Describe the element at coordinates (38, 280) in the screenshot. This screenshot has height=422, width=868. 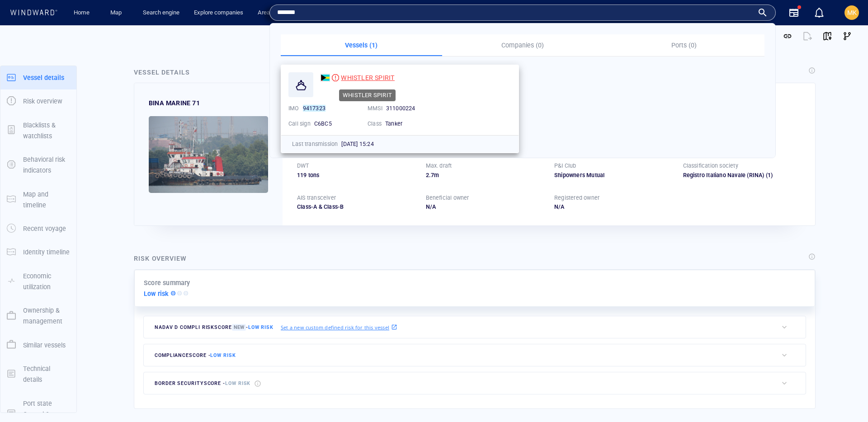
I see `a: Economic utilization` at that location.